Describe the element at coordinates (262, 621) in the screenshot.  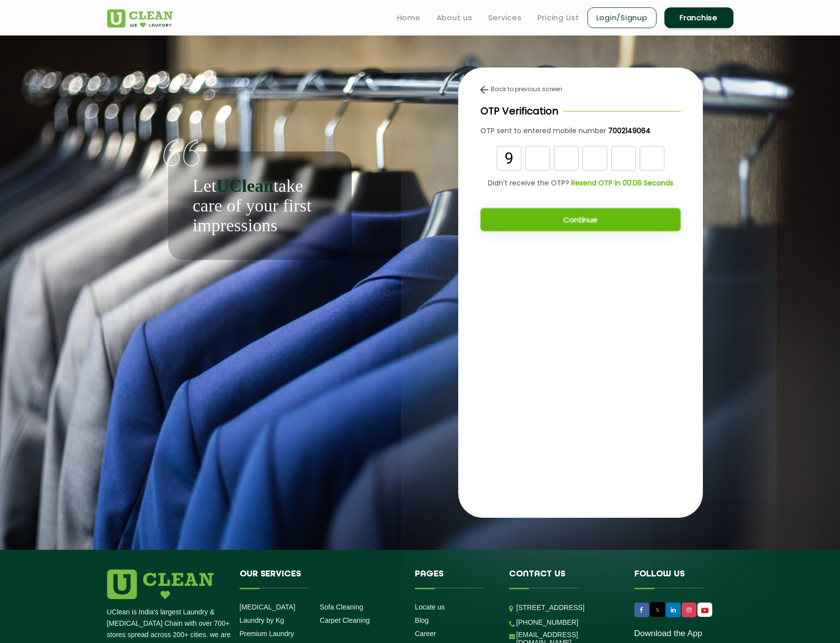
I see `a: Laundry by Kg` at that location.